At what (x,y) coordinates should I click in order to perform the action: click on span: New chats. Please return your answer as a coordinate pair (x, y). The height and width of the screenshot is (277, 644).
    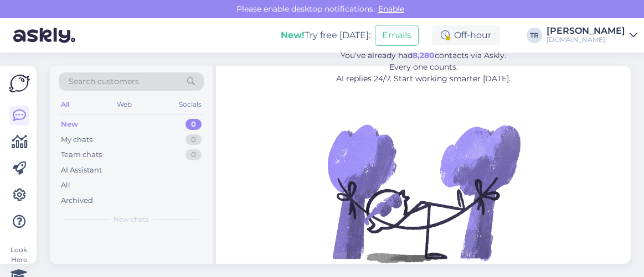
    Looking at the image, I should click on (131, 219).